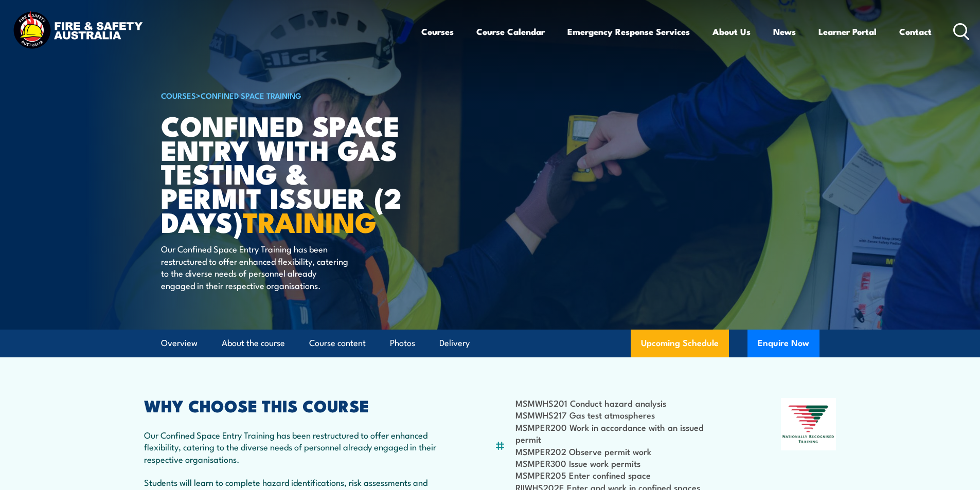 Image resolution: width=980 pixels, height=490 pixels. What do you see at coordinates (294, 405) in the screenshot?
I see `h2: WHY CHOOSE THIS COURSE` at bounding box center [294, 405].